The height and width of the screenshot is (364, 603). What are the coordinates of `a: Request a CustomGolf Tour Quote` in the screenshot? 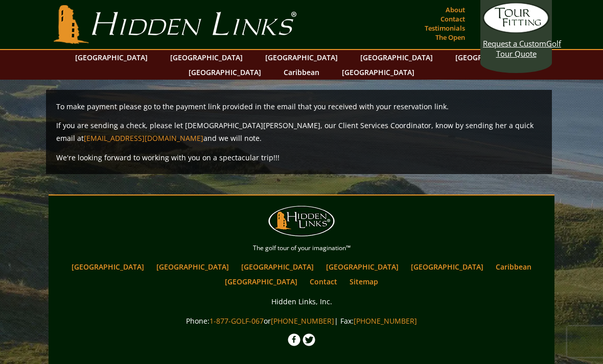 It's located at (516, 31).